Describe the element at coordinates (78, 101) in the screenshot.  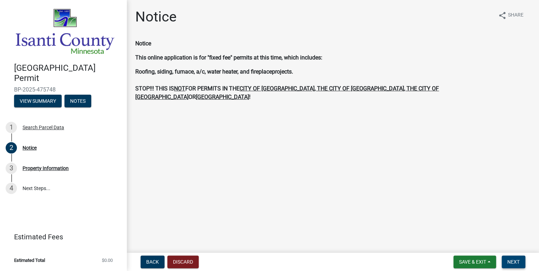
I see `wm-modal-confirm: Notes` at that location.